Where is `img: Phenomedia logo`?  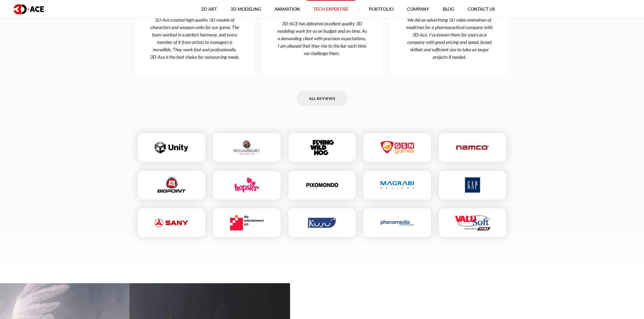
img: Phenomedia logo is located at coordinates (397, 223).